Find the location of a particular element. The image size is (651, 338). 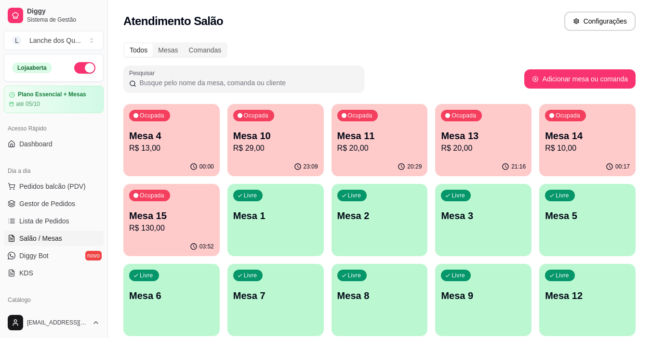

button: LivreMesa 7 is located at coordinates (276, 300).